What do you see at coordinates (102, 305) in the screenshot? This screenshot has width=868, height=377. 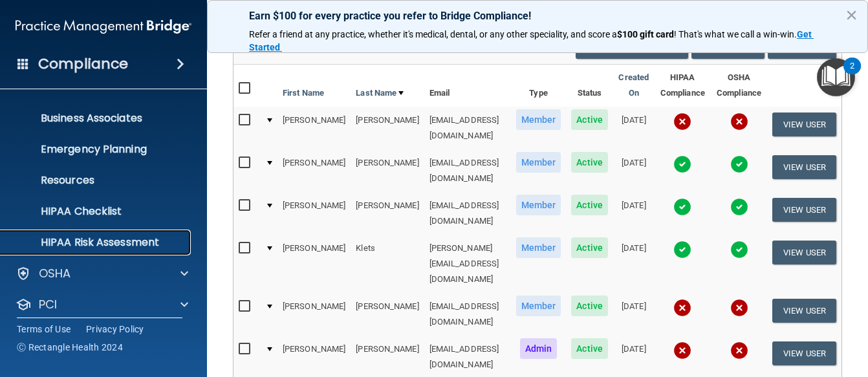 I see `a: PCI` at bounding box center [102, 305].